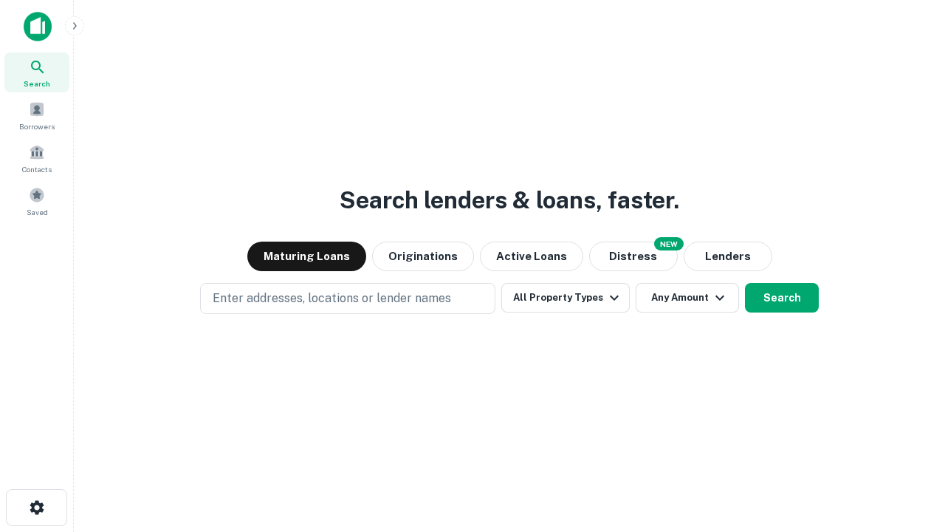 Image resolution: width=945 pixels, height=532 pixels. Describe the element at coordinates (37, 201) in the screenshot. I see `div: Saved` at that location.